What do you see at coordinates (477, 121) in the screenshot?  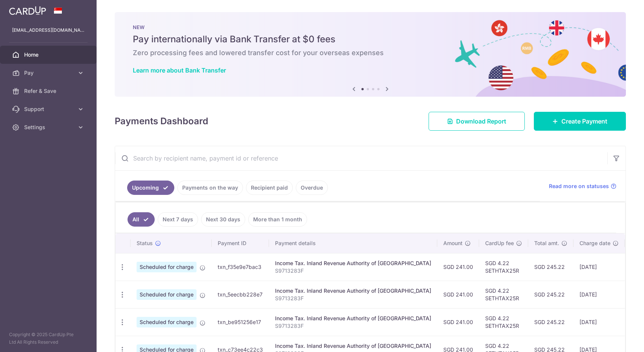 I see `a: Download Report` at bounding box center [477, 121].